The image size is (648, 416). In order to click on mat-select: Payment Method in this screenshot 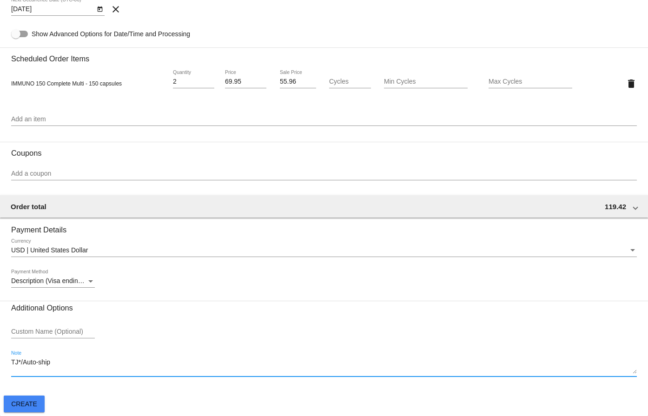, I will do `click(53, 281)`.